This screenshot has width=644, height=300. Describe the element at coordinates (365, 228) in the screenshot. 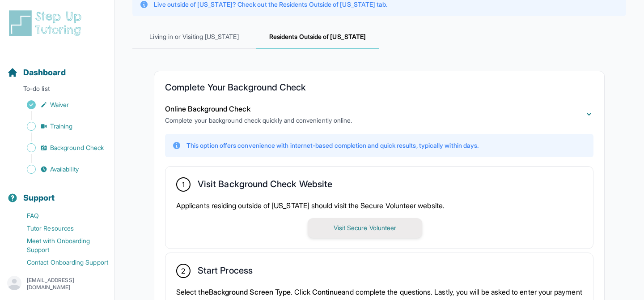

I see `button: Visit Secure Volunteer` at that location.